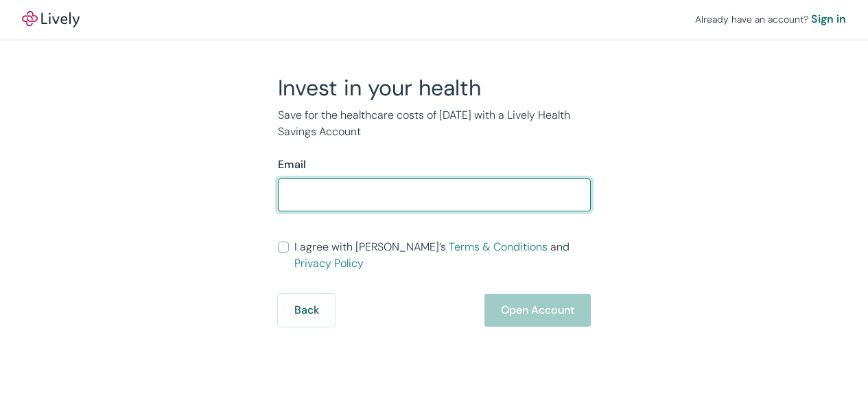  I want to click on div: Sign in, so click(828, 19).